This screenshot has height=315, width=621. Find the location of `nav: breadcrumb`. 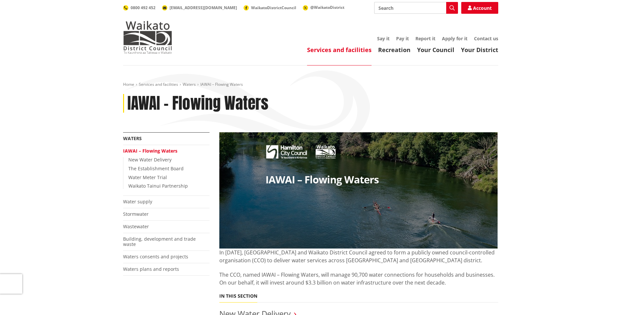

nav: breadcrumb is located at coordinates (311, 84).